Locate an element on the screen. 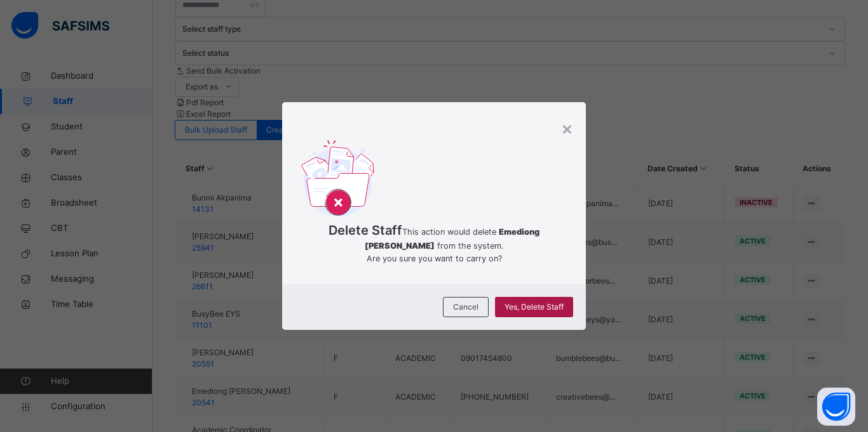 The image size is (868, 432). img: delet-svg.b138e77a2260f71d828f879c6b9dcb76.svg is located at coordinates (337, 180).